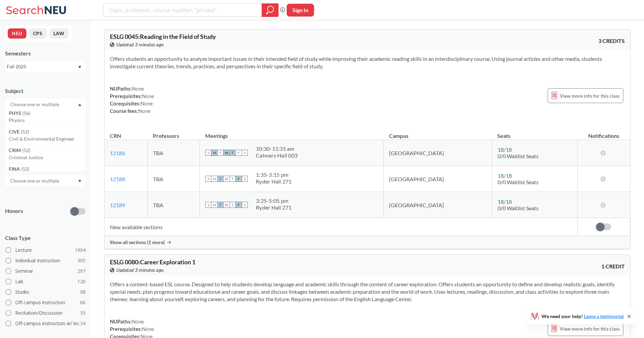  I want to click on a: Leave a testimonial, so click(603, 316).